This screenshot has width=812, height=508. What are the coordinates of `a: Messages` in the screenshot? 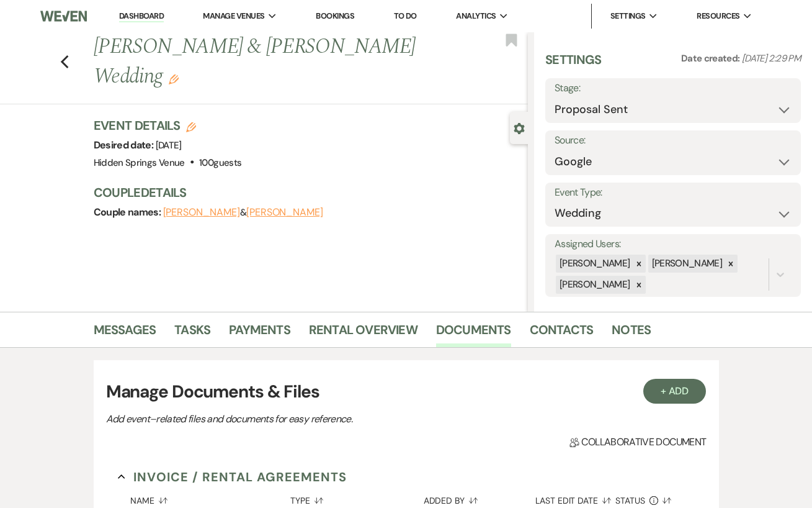 It's located at (124, 333).